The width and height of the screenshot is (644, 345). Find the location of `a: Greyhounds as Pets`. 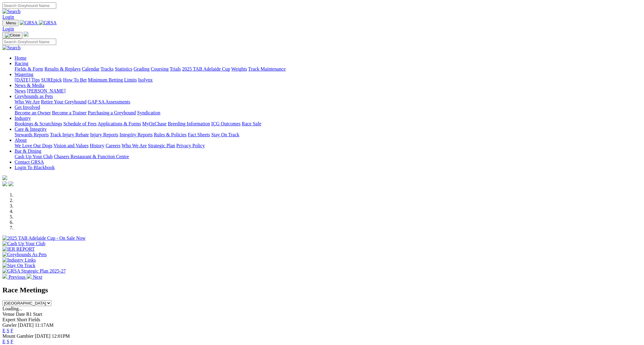

a: Greyhounds as Pets is located at coordinates (34, 96).